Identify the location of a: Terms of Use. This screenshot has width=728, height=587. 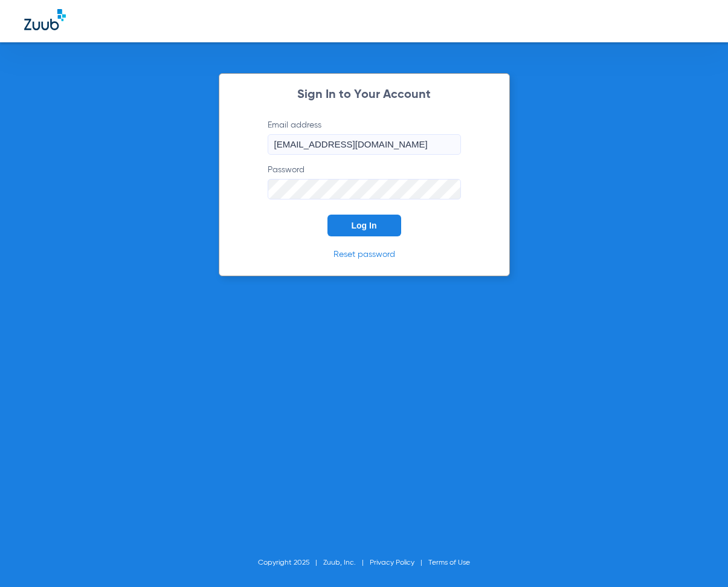
(449, 563).